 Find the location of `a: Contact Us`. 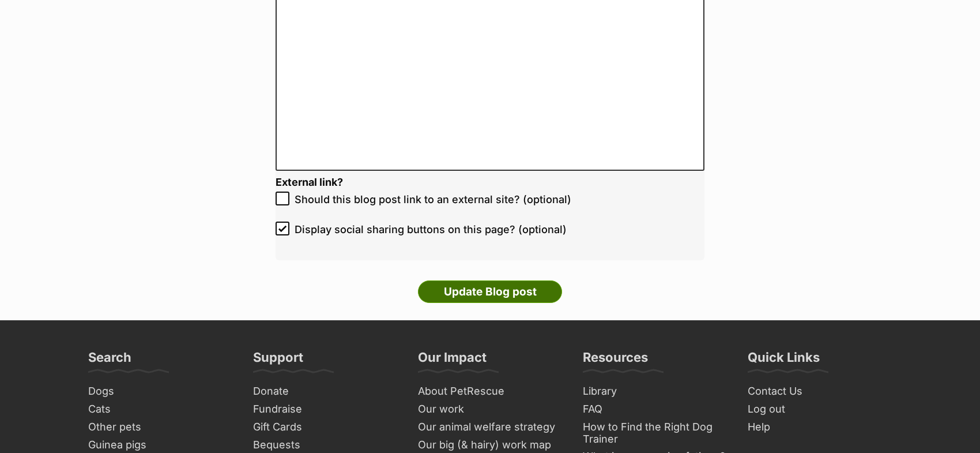

a: Contact Us is located at coordinates (820, 391).